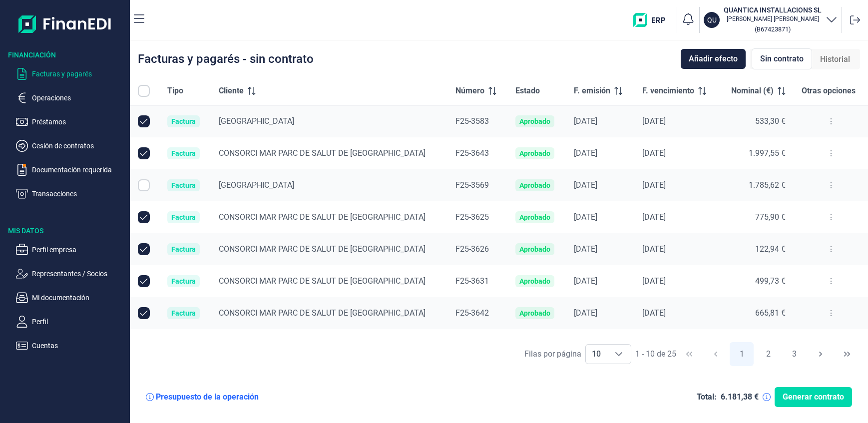  What do you see at coordinates (770, 249) in the screenshot?
I see `span: 122,94 €` at bounding box center [770, 249].